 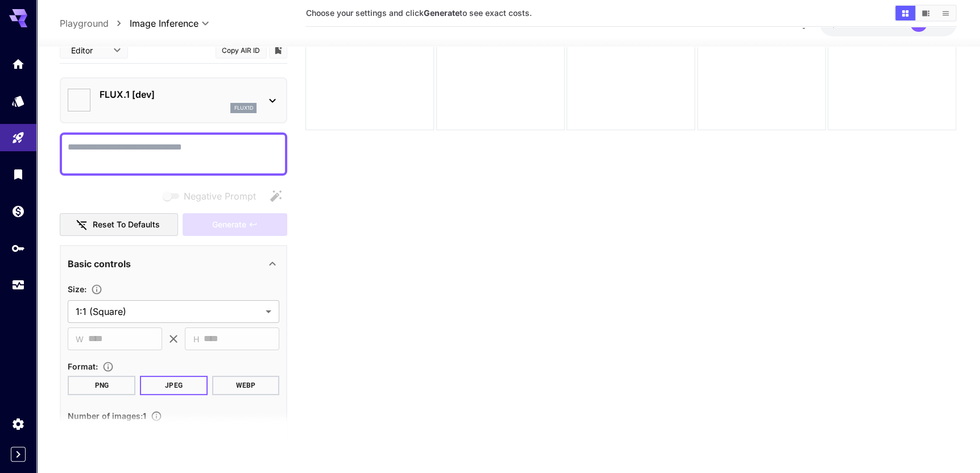 I want to click on span: Negative prompts are not compatible with the selected model., so click(x=212, y=196).